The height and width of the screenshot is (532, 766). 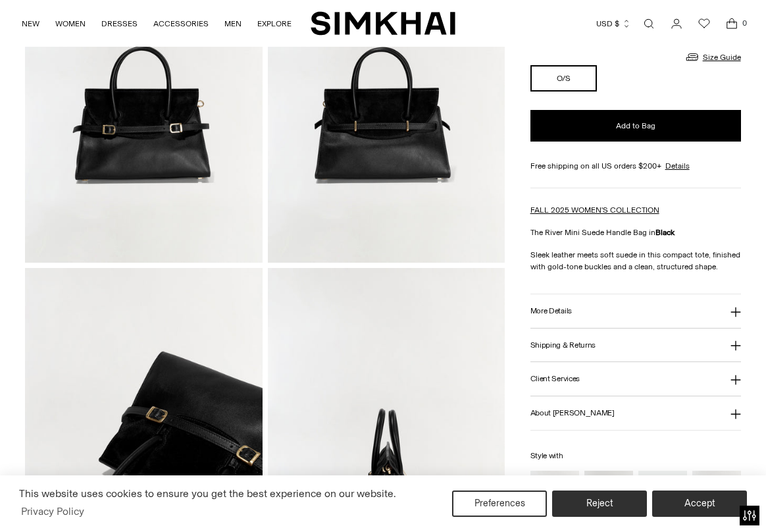 What do you see at coordinates (744, 23) in the screenshot?
I see `span: 0` at bounding box center [744, 23].